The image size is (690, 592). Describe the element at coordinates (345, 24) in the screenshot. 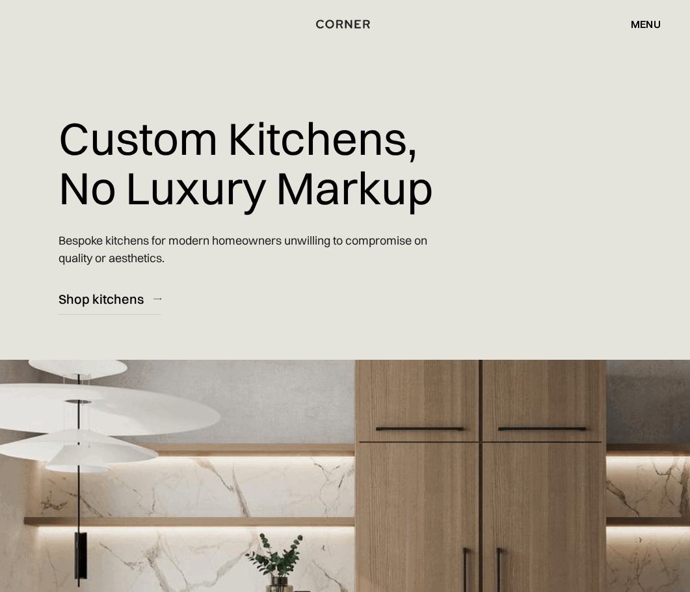

I see `a: home` at that location.